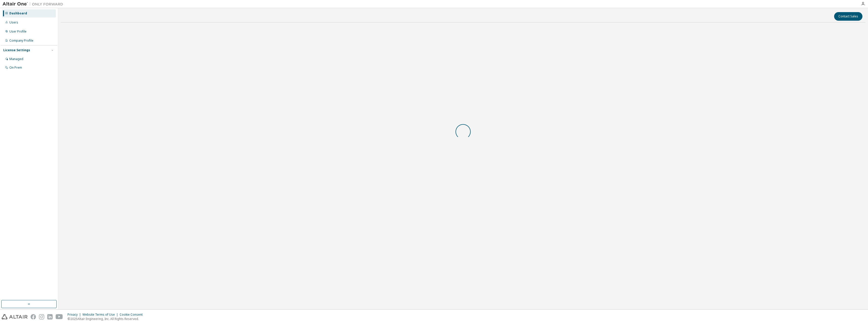 This screenshot has height=324, width=868. I want to click on button: Contact Sales, so click(848, 17).